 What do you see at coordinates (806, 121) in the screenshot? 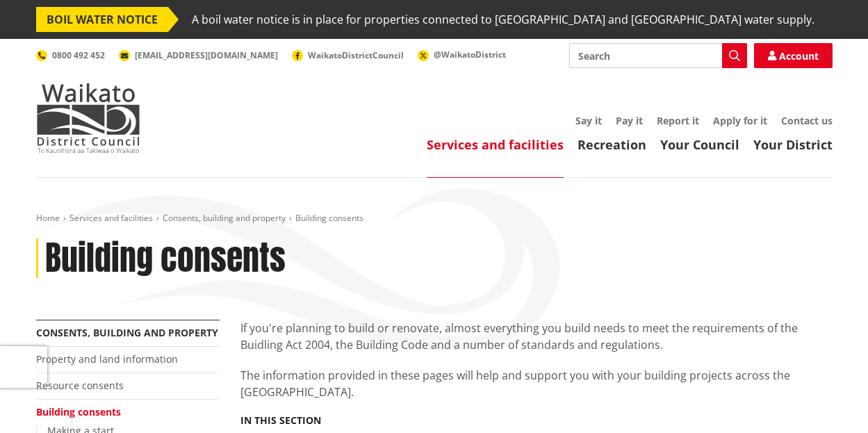
I see `a: Contact us` at bounding box center [806, 121].